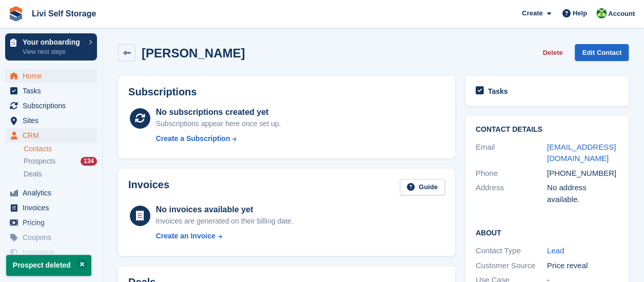 This screenshot has width=644, height=282. I want to click on h2: Contact Details, so click(547, 130).